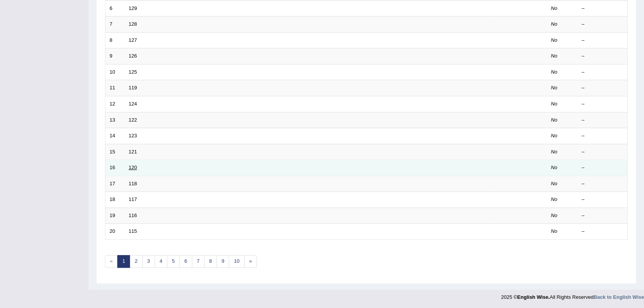 The height and width of the screenshot is (308, 644). I want to click on td: 16, so click(115, 168).